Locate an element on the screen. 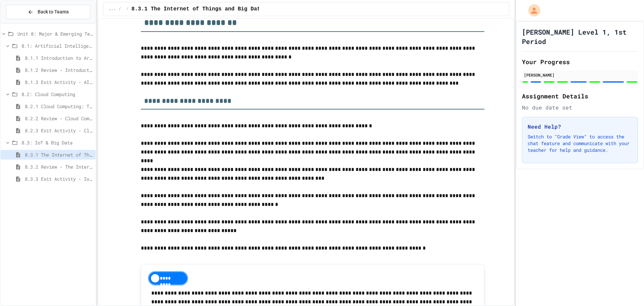  div: My Account is located at coordinates (532, 11).